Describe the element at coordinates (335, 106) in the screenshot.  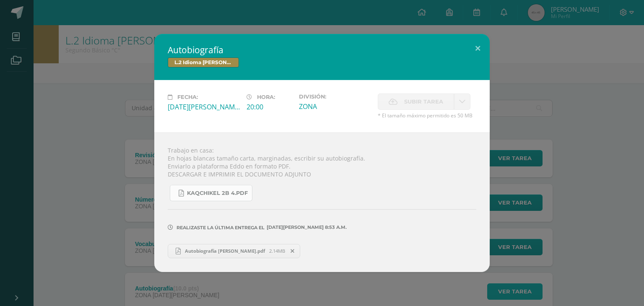
I see `div: ZONA` at that location.